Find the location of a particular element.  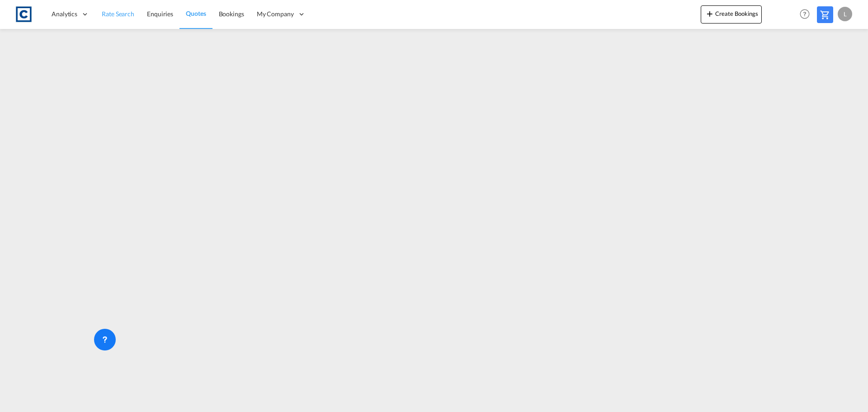

md-icon: icon-plus 400-fg is located at coordinates (710, 14).